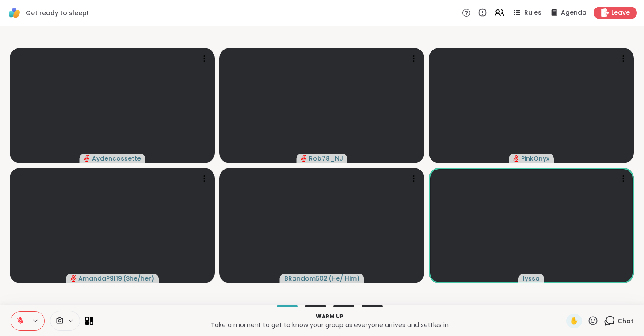 This screenshot has width=644, height=336. What do you see at coordinates (626, 321) in the screenshot?
I see `span: Chat` at bounding box center [626, 321].